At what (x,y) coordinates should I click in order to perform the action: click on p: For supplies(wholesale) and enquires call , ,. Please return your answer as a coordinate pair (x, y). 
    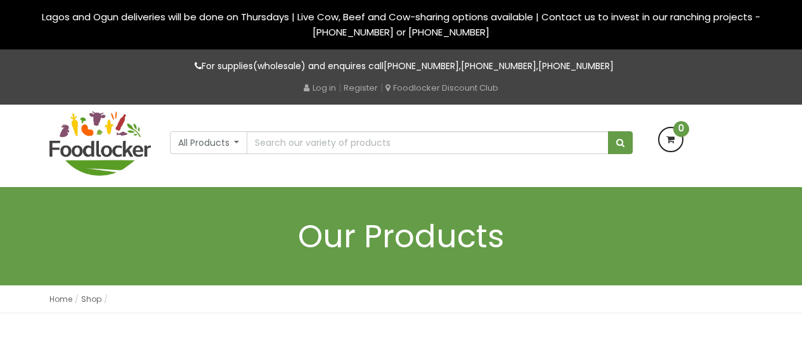
    Looking at the image, I should click on (401, 66).